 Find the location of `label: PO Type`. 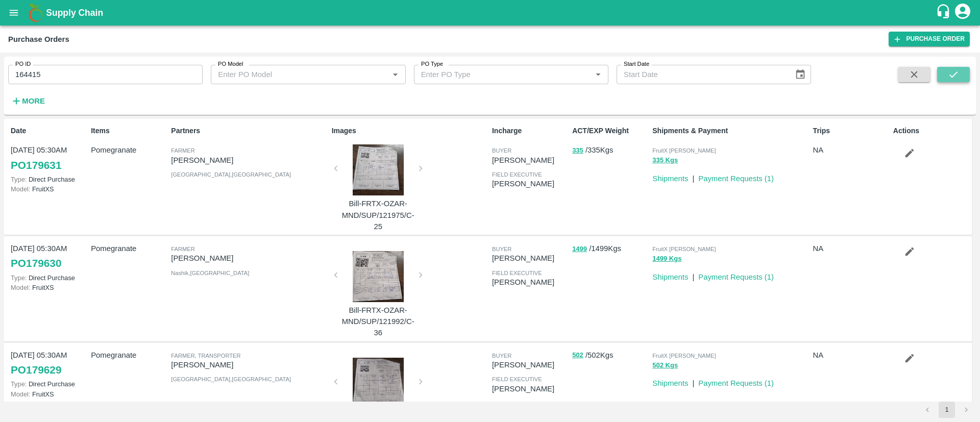

label: PO Type is located at coordinates (432, 64).